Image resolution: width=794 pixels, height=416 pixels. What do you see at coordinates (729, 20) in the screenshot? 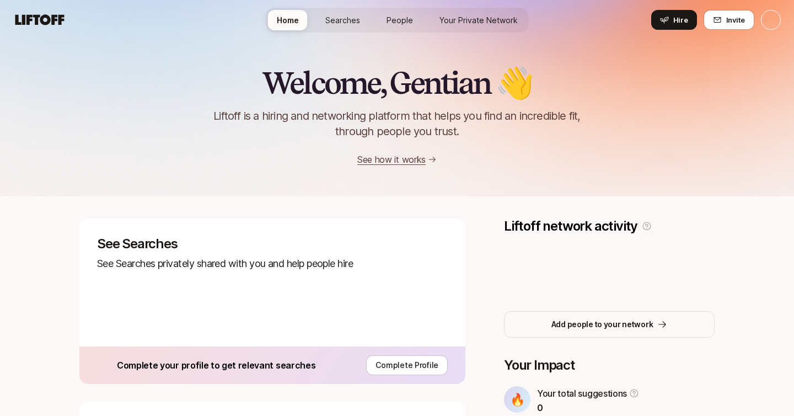
I see `button: Invite` at bounding box center [729, 20].